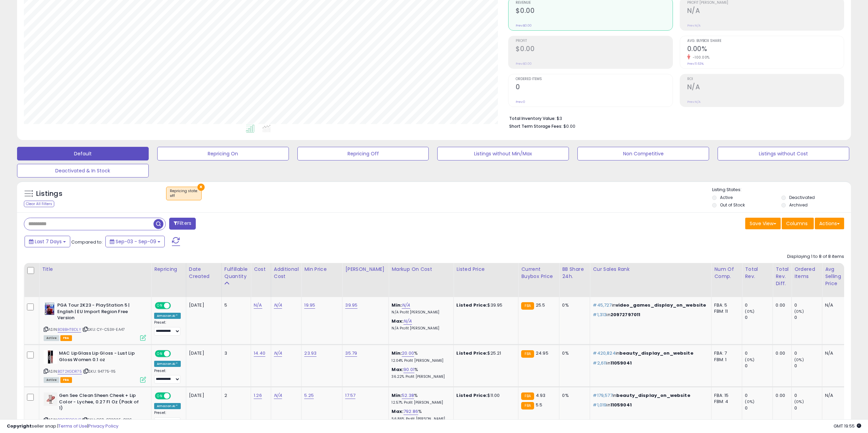 Image resolution: width=868 pixels, height=433 pixels. Describe the element at coordinates (258, 396) in the screenshot. I see `a: 1.26` at that location.